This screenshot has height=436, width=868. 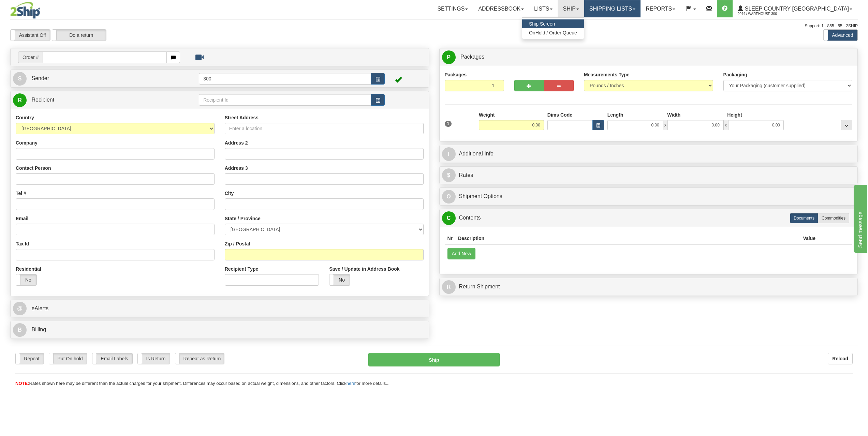 What do you see at coordinates (33, 168) in the screenshot?
I see `label: Contact Person` at bounding box center [33, 168].